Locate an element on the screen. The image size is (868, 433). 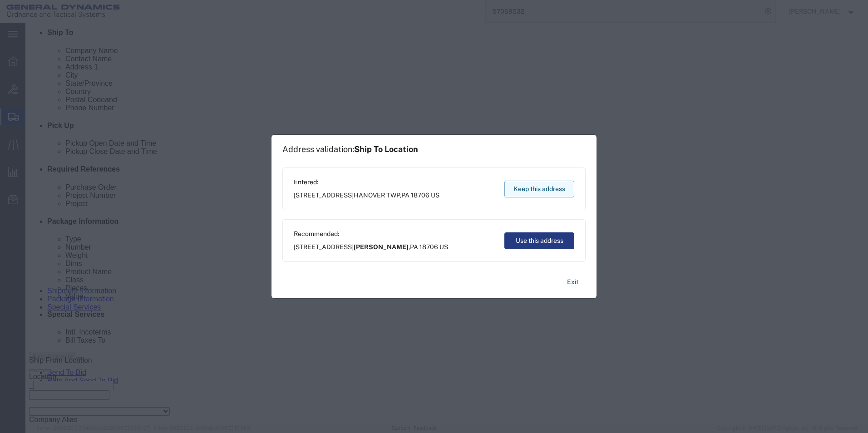
span: Recommended: is located at coordinates (371, 234).